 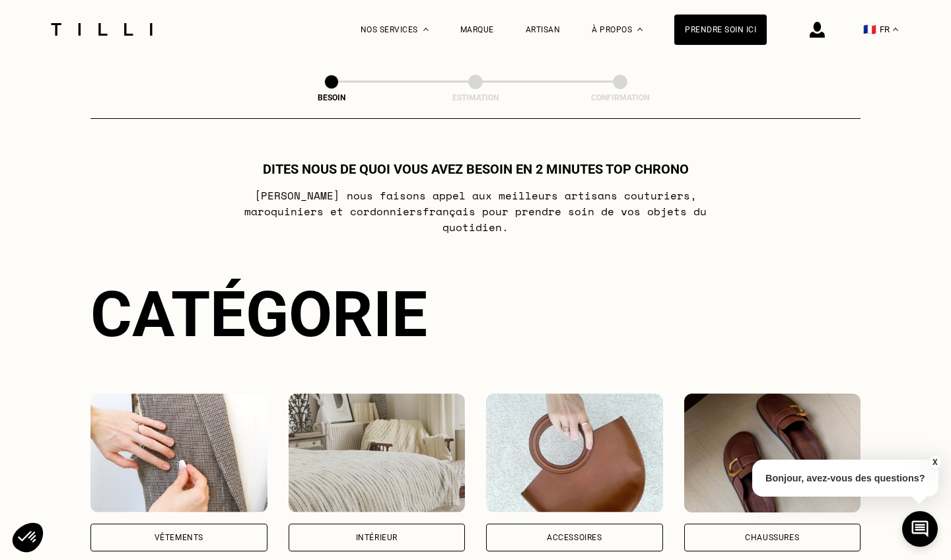 I want to click on h1: Dites nous de quoi vous avez besoin en 2 minutes top chrono, so click(x=475, y=169).